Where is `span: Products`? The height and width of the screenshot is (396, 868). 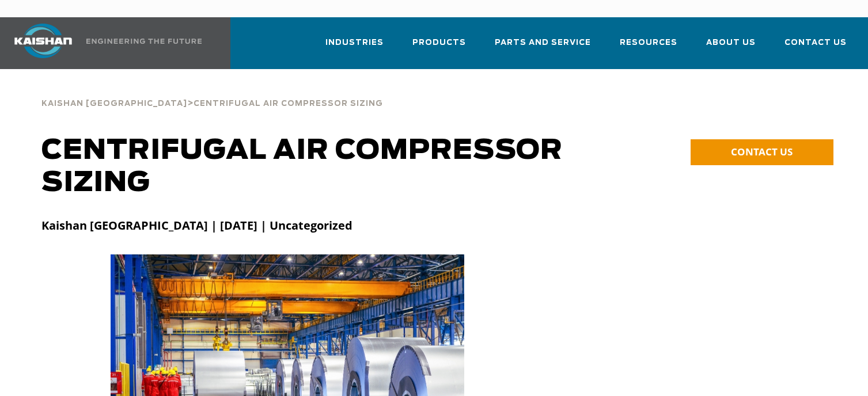
span: Products is located at coordinates (439, 43).